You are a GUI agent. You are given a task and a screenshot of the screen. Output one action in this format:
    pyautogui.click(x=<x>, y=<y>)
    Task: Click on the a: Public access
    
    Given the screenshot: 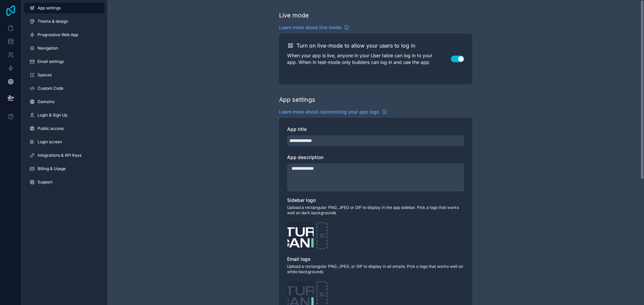 What is the action you would take?
    pyautogui.click(x=64, y=129)
    